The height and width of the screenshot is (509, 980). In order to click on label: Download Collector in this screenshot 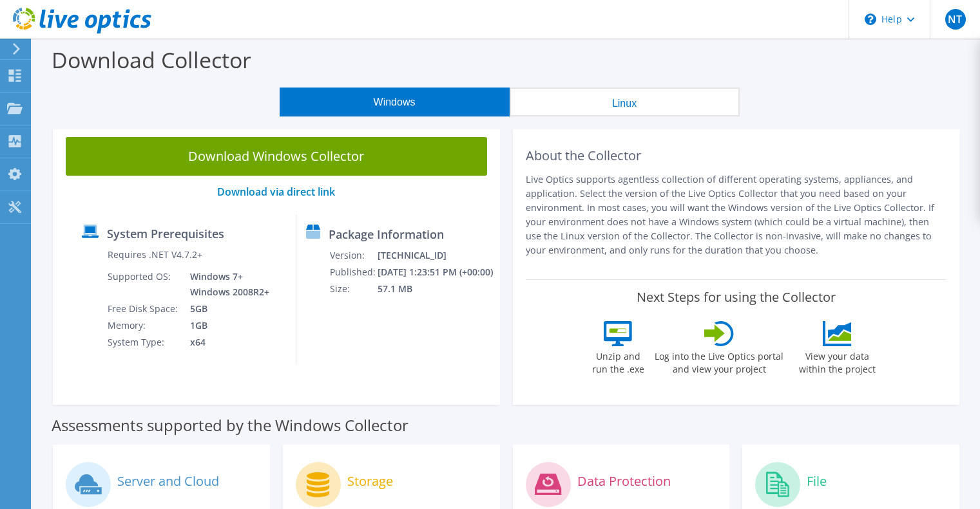, I will do `click(152, 59)`.